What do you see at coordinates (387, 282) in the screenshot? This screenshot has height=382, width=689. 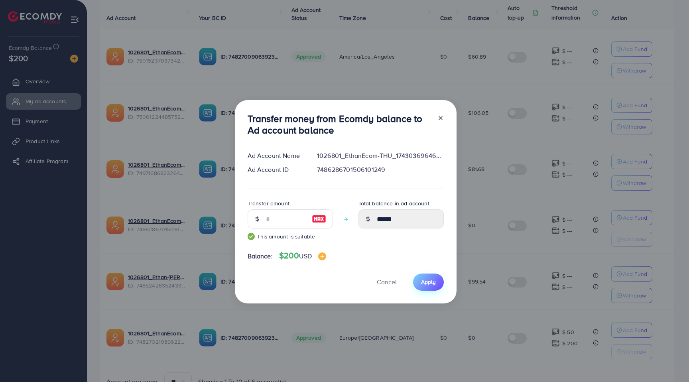 I see `button: Cancel` at bounding box center [387, 282].